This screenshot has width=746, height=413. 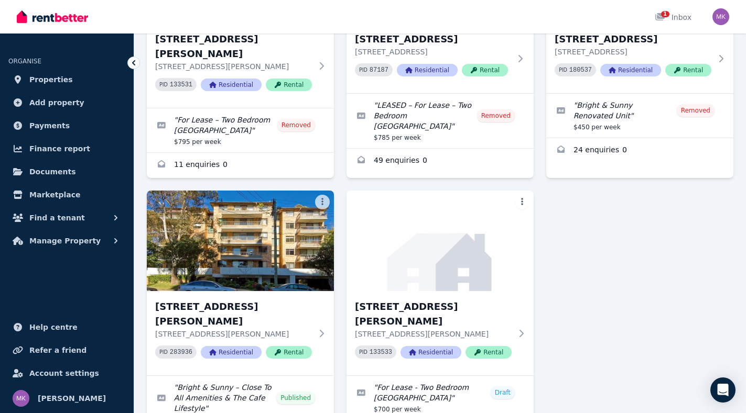 I want to click on span: Find a tenant, so click(x=57, y=218).